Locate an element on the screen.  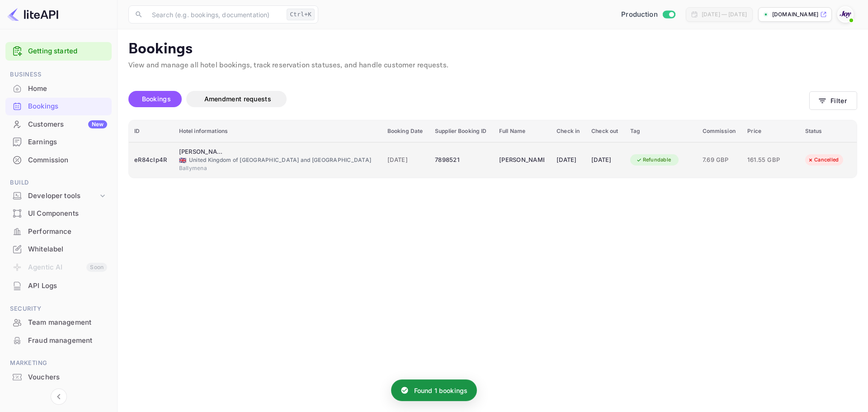
button: Collapse navigation is located at coordinates (59, 397).